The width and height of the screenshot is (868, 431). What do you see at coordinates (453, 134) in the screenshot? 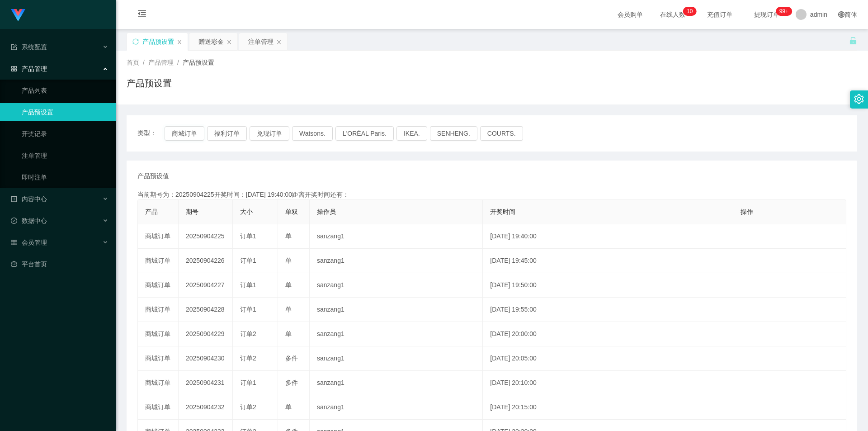
I see `button: SENHENG.` at bounding box center [453, 134].